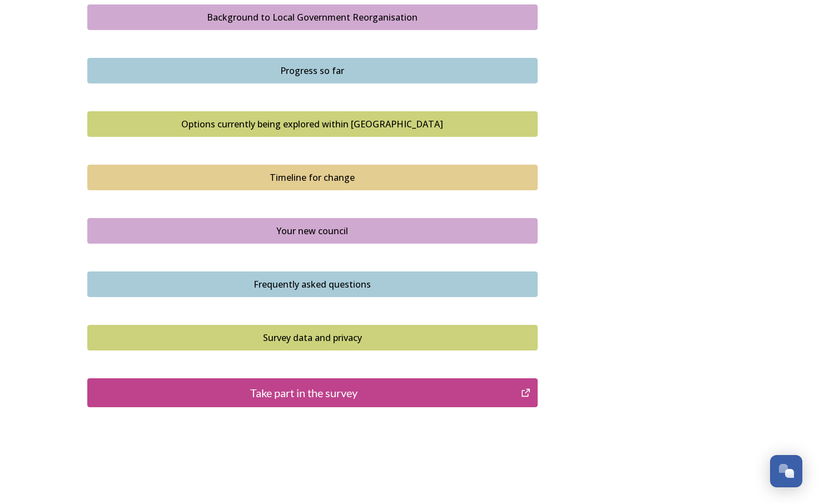  I want to click on button: Your new council, so click(313, 231).